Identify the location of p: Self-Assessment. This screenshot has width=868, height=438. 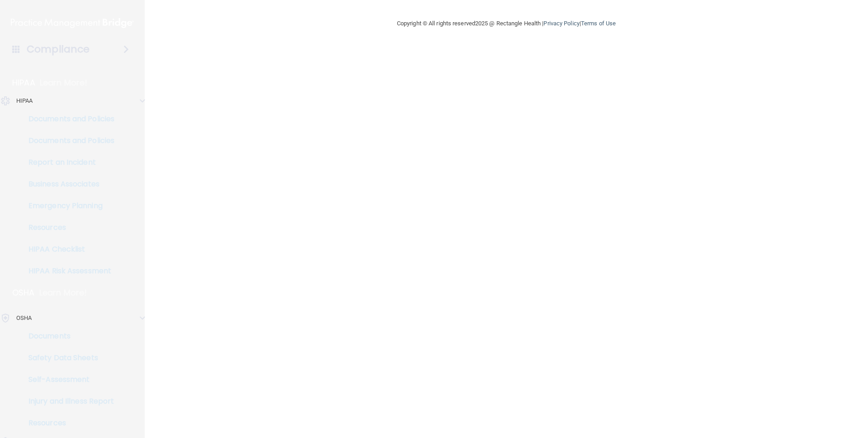
(67, 379).